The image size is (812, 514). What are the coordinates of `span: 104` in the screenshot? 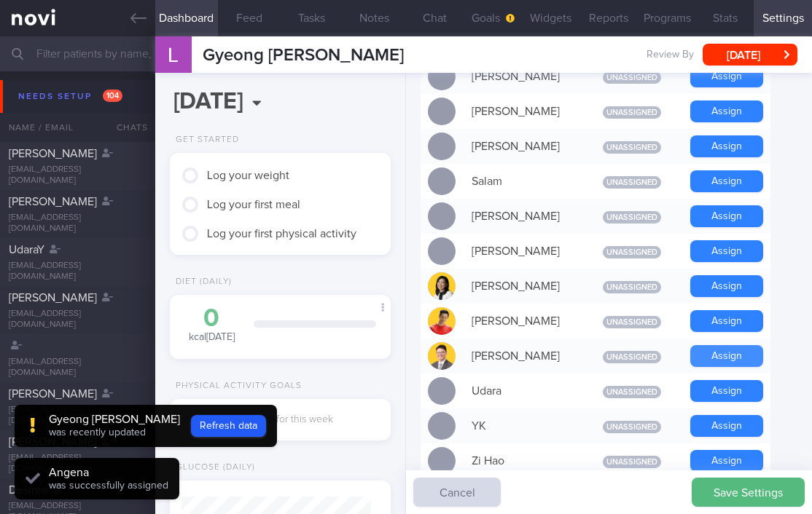 It's located at (112, 95).